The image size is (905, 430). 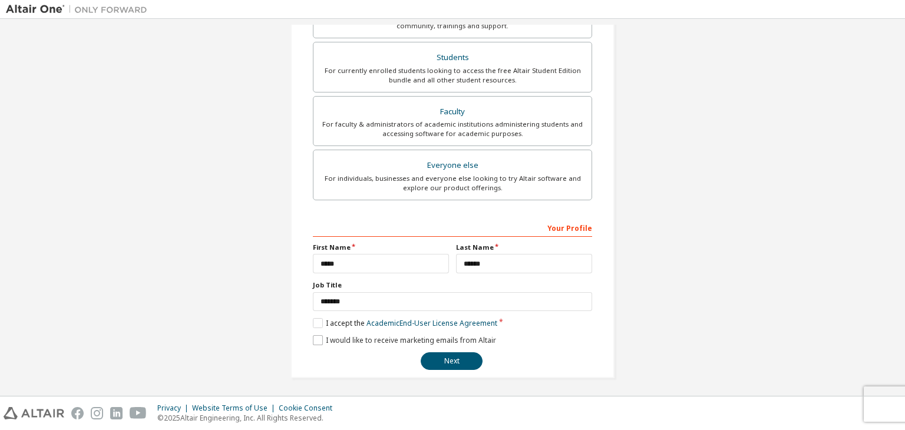 What do you see at coordinates (97, 413) in the screenshot?
I see `img: instagram.svg` at bounding box center [97, 413].